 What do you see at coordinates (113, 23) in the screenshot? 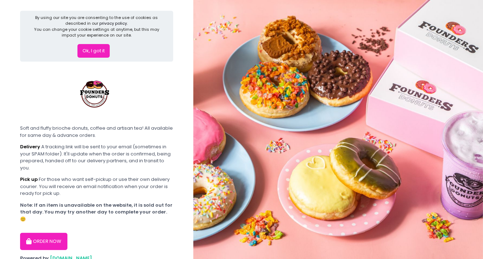
I see `a: privacy policy.` at bounding box center [113, 23].